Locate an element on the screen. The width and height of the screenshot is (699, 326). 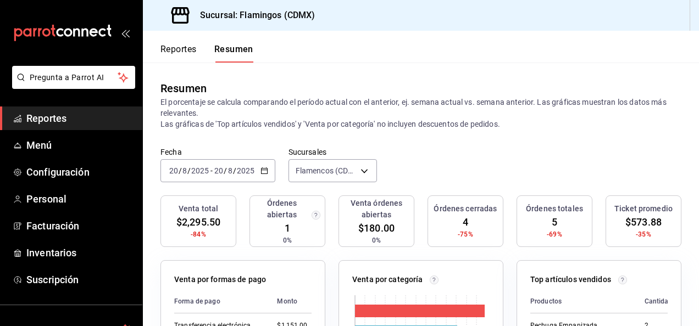
h3: Sucursal: Flamingos (CDMX) is located at coordinates (253, 15).